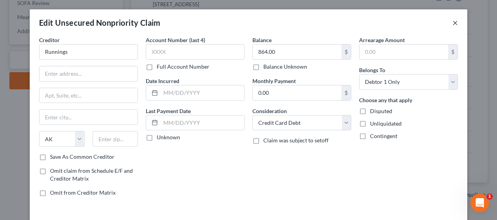  Describe the element at coordinates (195, 52) in the screenshot. I see `input: XXXX` at that location.